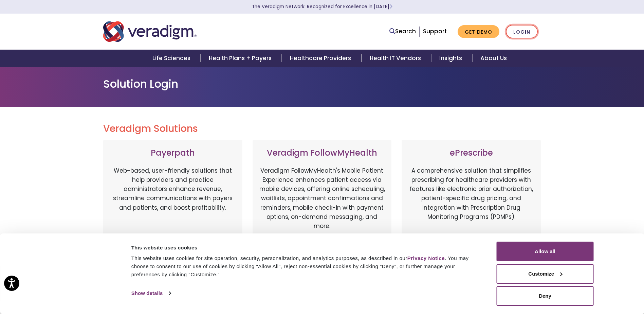 The height and width of the screenshot is (314, 644). Describe the element at coordinates (306, 266) in the screenshot. I see `div: This website uses cookies for site operation, security, personalization, and analytics purposes, ...` at that location.